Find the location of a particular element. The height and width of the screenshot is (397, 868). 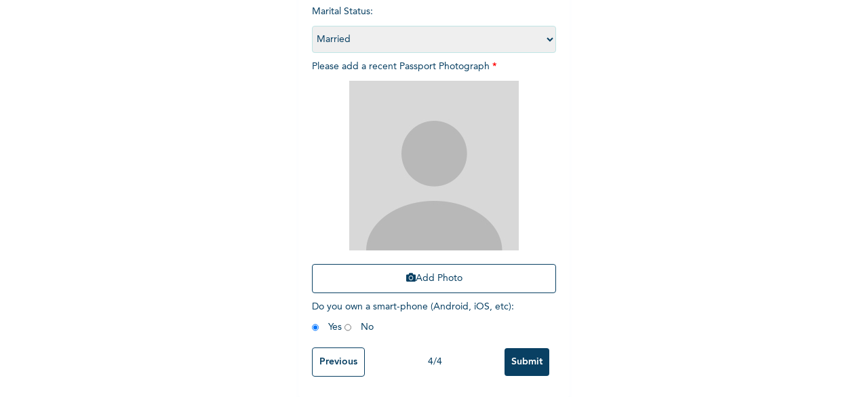

span: Please add a recent Passport Photograph is located at coordinates (434, 181).